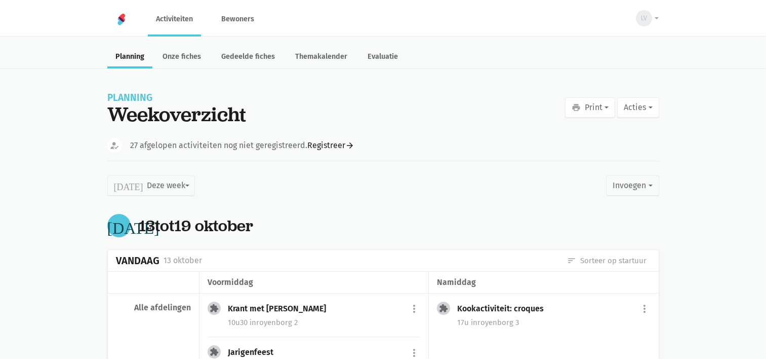 The height and width of the screenshot is (359, 766). I want to click on a: Themakalender, so click(321, 57).